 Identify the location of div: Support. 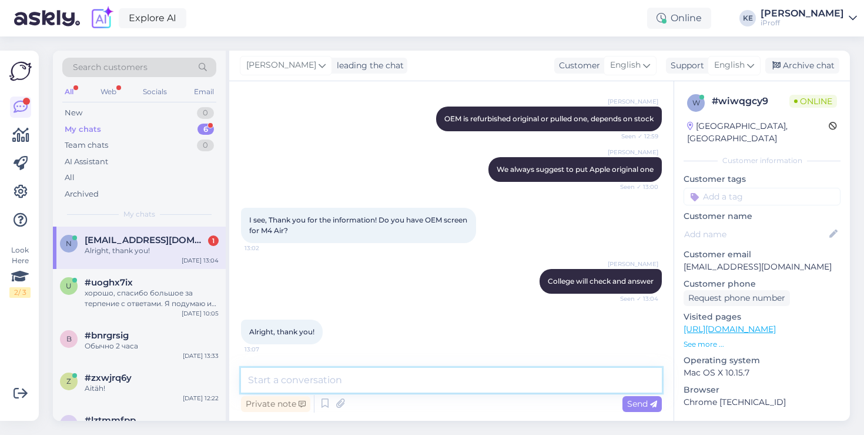
(685, 65).